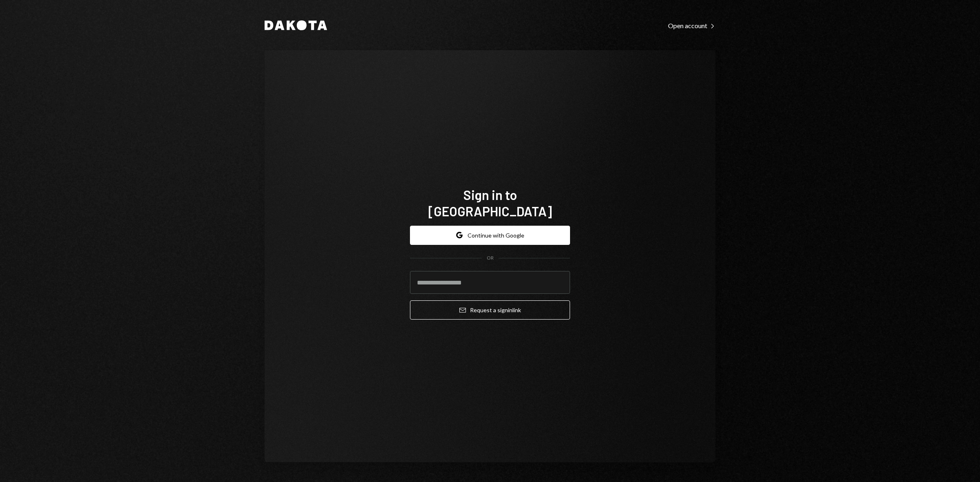 The width and height of the screenshot is (980, 482). I want to click on div: OR, so click(490, 258).